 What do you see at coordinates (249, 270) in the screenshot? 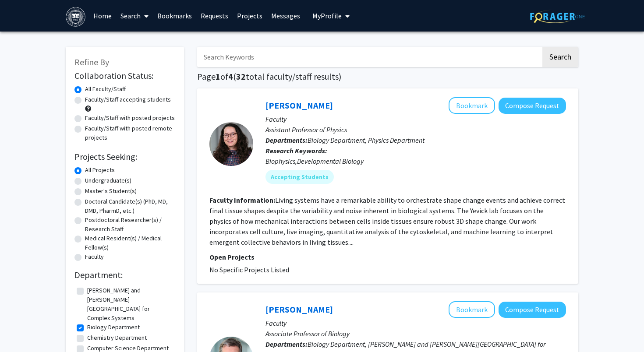
I see `span: No Specific Projects Listed` at bounding box center [249, 270].